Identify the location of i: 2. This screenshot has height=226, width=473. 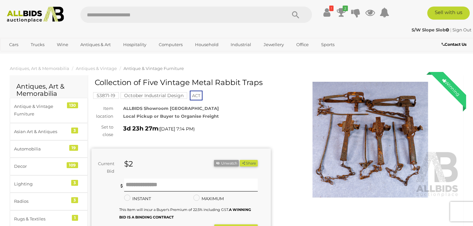
(345, 8).